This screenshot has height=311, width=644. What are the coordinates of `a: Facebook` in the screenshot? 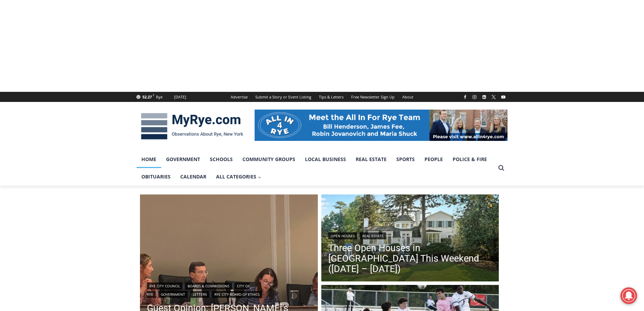 It's located at (465, 97).